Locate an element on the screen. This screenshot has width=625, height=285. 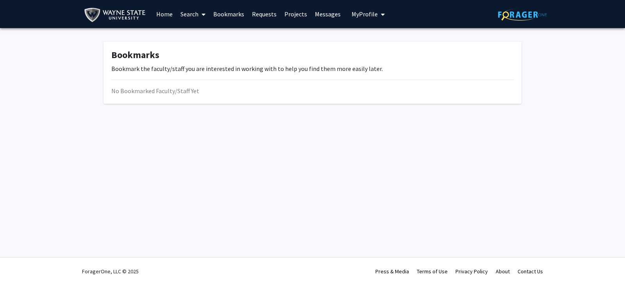
img: ForagerOne Logo is located at coordinates (522, 14).